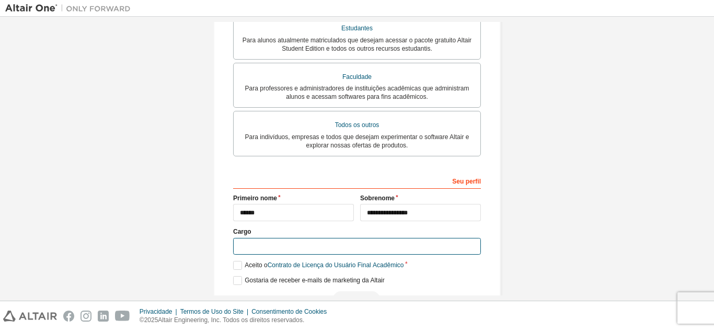 This screenshot has width=714, height=331. Describe the element at coordinates (255, 198) in the screenshot. I see `font: Primeiro nome` at that location.